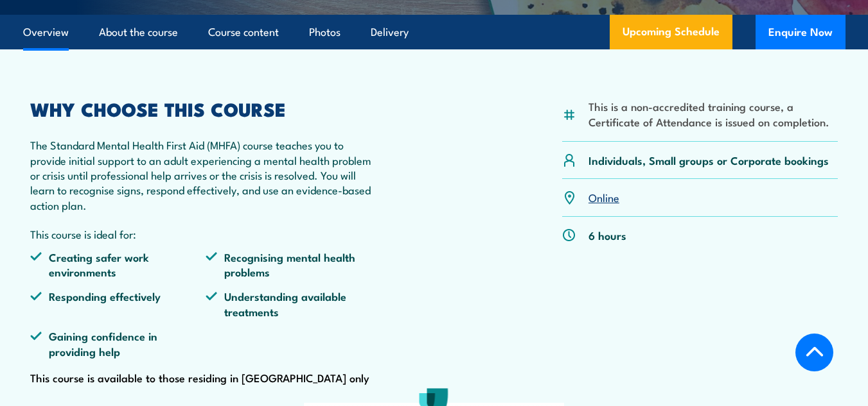  I want to click on a: Upcoming Schedule, so click(671, 33).